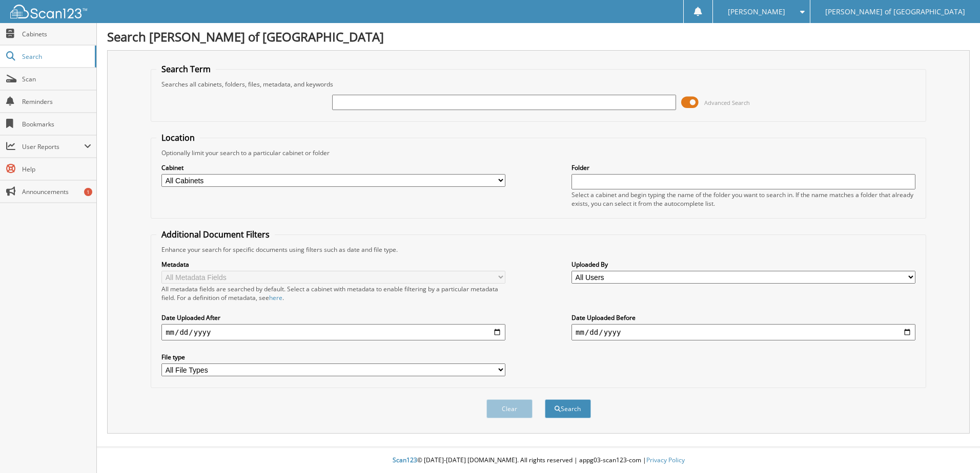 This screenshot has width=980, height=473. Describe the element at coordinates (743, 168) in the screenshot. I see `label: Folder` at that location.